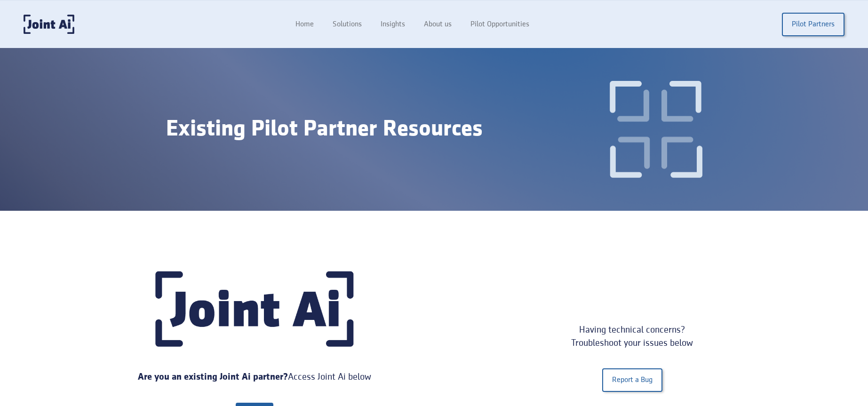 The width and height of the screenshot is (868, 406). Describe the element at coordinates (305, 25) in the screenshot. I see `a: Home` at that location.